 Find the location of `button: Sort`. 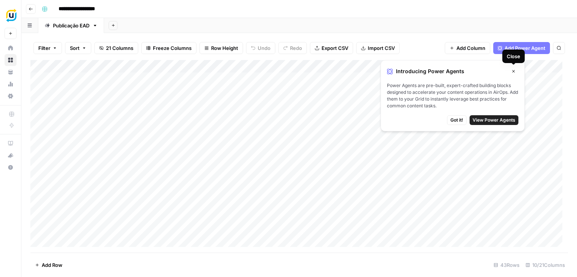

button: Sort is located at coordinates (78, 48).